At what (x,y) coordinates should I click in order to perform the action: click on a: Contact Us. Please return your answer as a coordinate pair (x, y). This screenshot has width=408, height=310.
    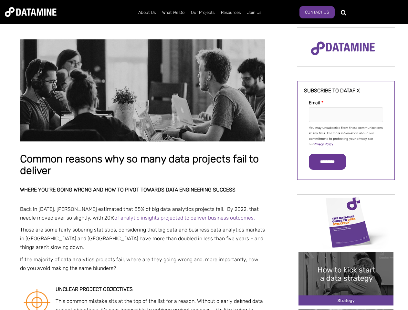
    Looking at the image, I should click on (317, 12).